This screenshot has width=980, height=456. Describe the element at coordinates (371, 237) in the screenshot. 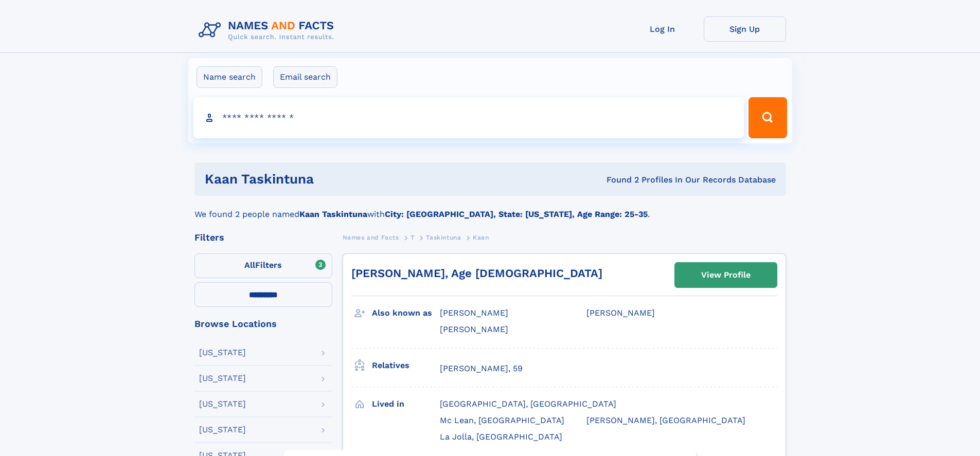

I see `a: Names and Facts` at that location.